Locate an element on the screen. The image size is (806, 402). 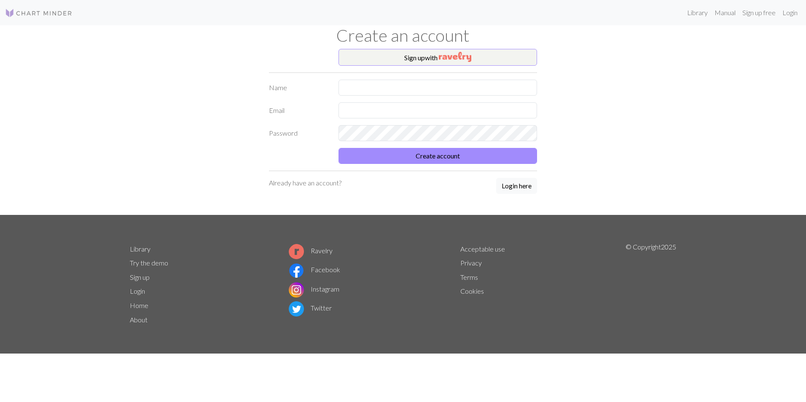
img: Facebook logo is located at coordinates (296, 271).